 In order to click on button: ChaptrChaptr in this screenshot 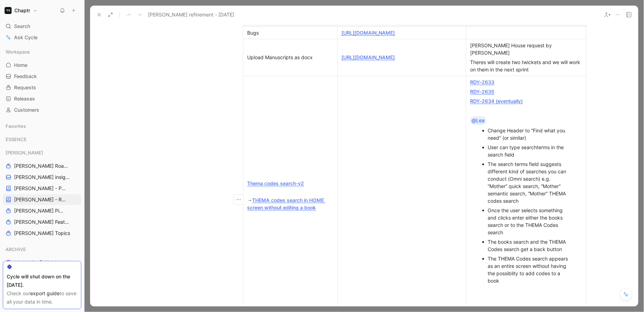, I will do `click(21, 11)`.